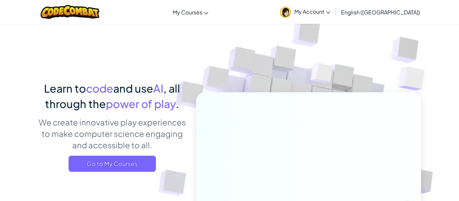  I want to click on span: Learn to, so click(65, 88).